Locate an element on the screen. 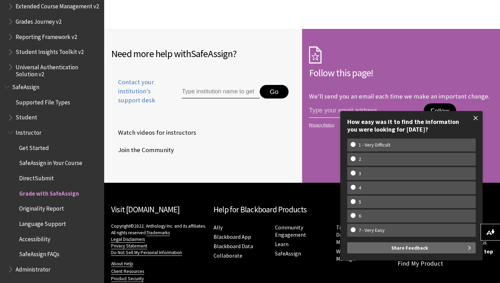  span: Grades Journey v2 is located at coordinates (39, 20).